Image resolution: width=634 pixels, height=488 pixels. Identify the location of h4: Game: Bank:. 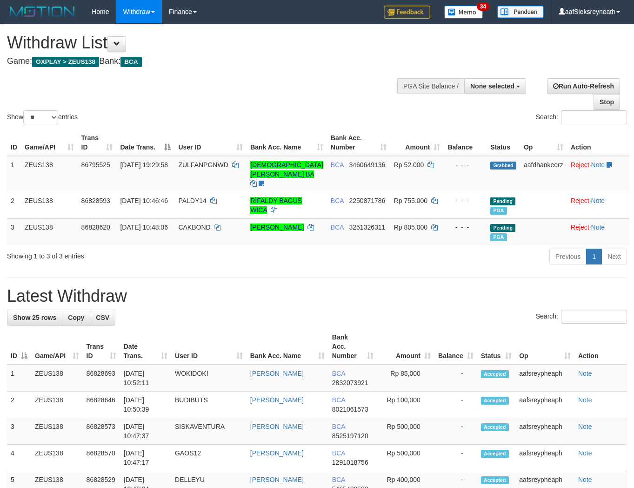
(210, 61).